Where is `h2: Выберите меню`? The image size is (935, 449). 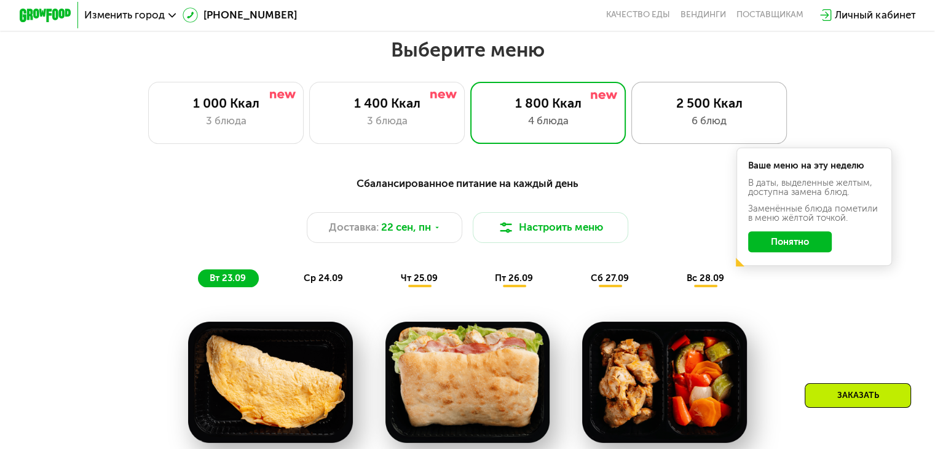 h2: Выберите меню is located at coordinates (468, 50).